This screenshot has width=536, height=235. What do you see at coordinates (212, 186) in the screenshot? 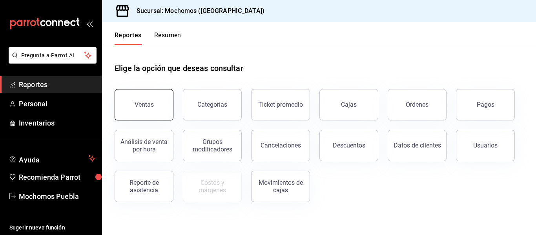
I see `div: Costos y márgenes` at bounding box center [212, 186].